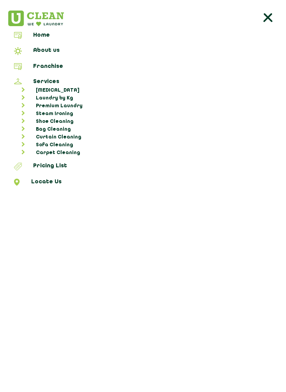  I want to click on a: Sofa Cleaning, so click(147, 145).